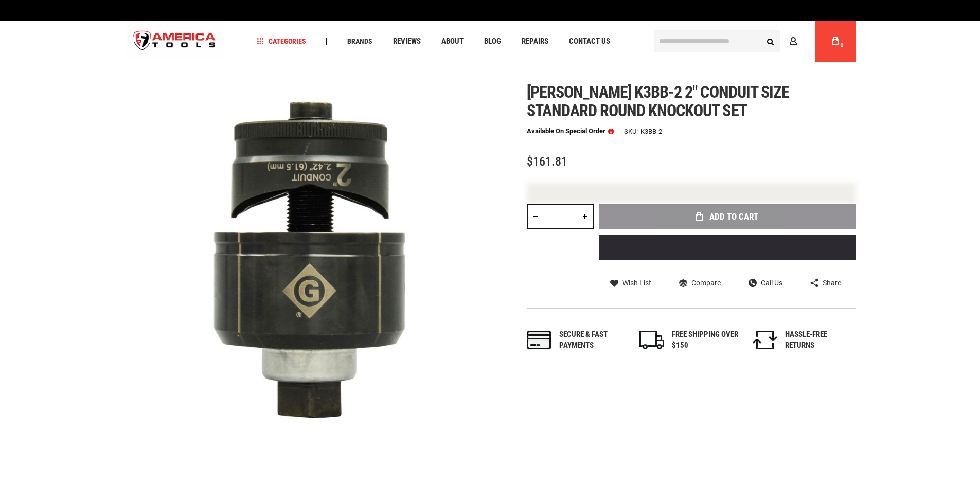 Image resolution: width=980 pixels, height=486 pixels. Describe the element at coordinates (772, 283) in the screenshot. I see `span: Call Us` at that location.